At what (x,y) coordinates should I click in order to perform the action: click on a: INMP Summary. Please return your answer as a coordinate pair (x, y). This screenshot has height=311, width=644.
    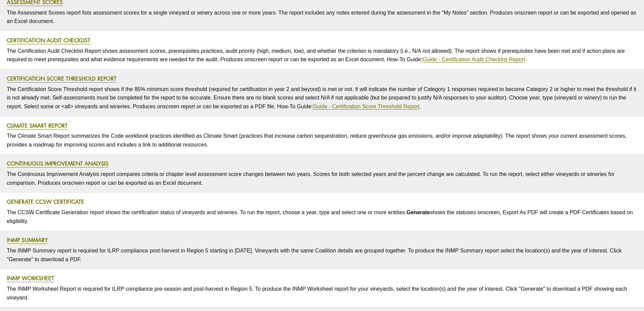
    Looking at the image, I should click on (27, 240).